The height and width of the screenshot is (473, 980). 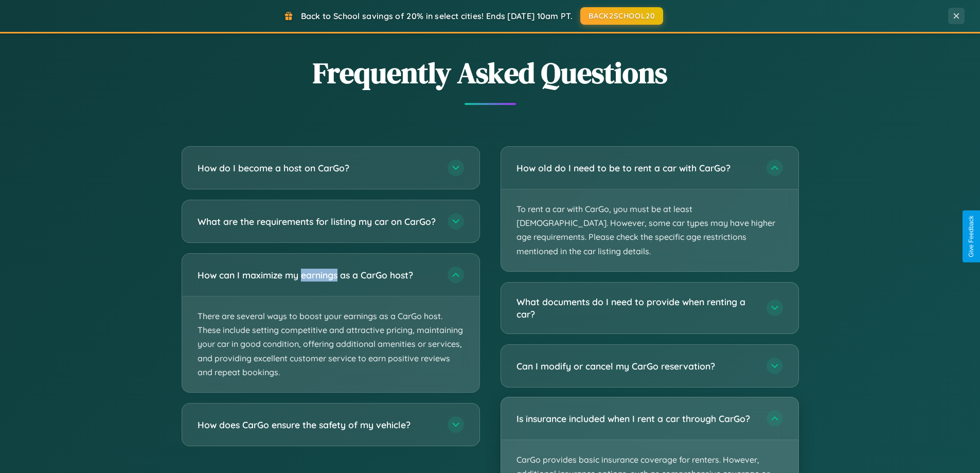 What do you see at coordinates (622, 16) in the screenshot?
I see `button: BACK2SCHOOL20` at bounding box center [622, 16].